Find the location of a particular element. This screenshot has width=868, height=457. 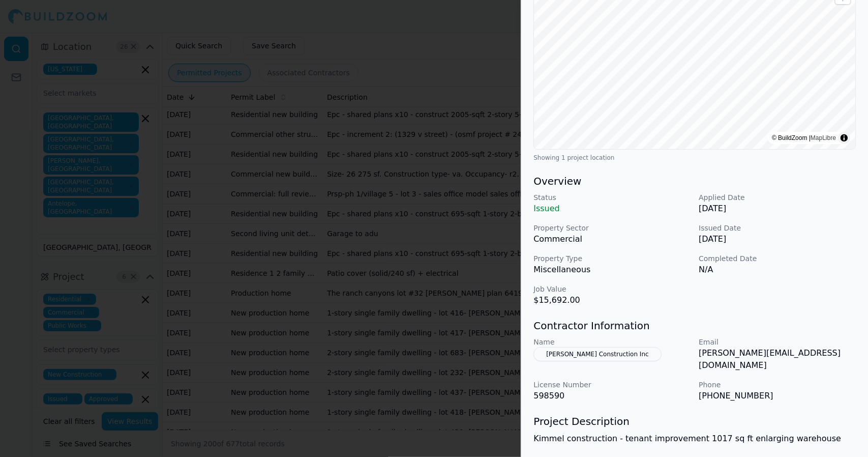

p: 598590 is located at coordinates (612, 396).